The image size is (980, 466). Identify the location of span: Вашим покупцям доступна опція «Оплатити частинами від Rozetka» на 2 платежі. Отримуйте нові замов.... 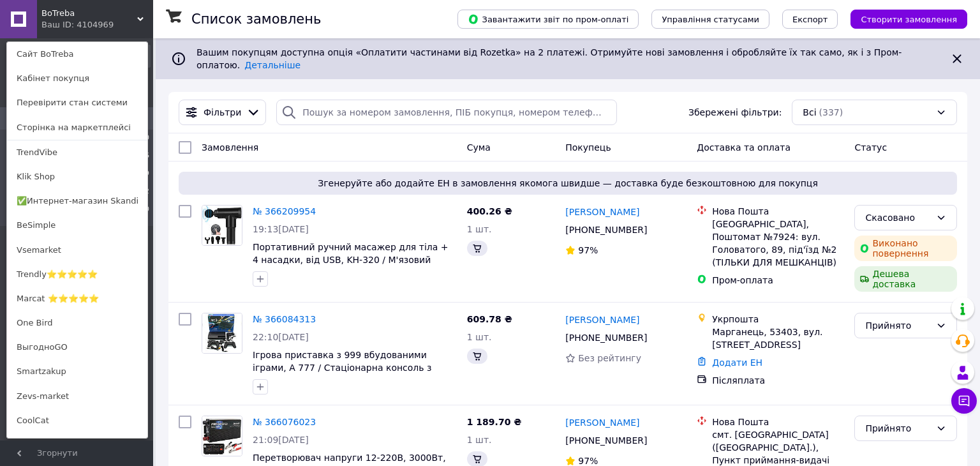
(549, 59).